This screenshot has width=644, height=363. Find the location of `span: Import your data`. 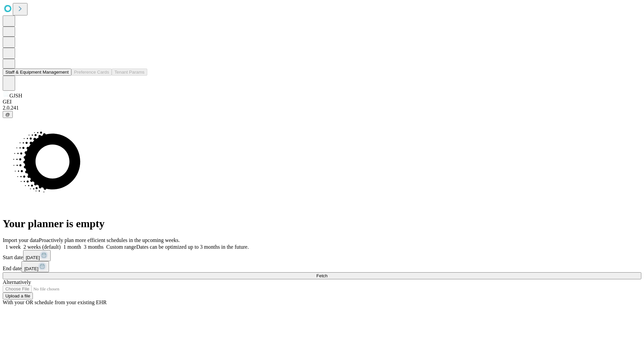

span: Import your data is located at coordinates (21, 240).